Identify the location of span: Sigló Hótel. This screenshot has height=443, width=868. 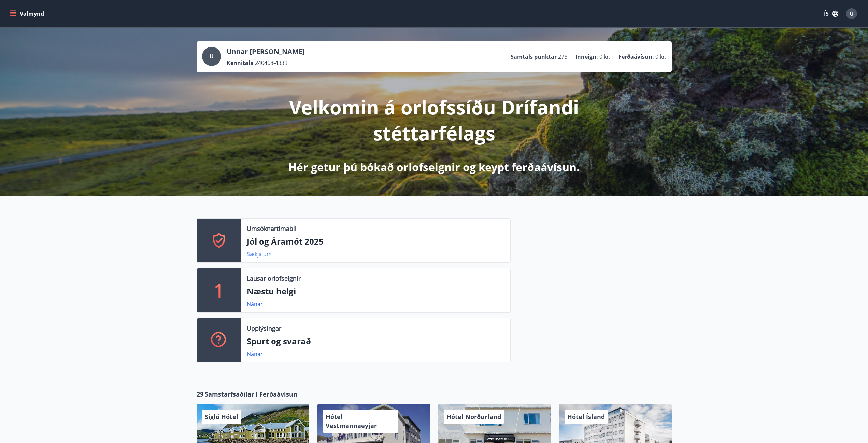
(222, 417).